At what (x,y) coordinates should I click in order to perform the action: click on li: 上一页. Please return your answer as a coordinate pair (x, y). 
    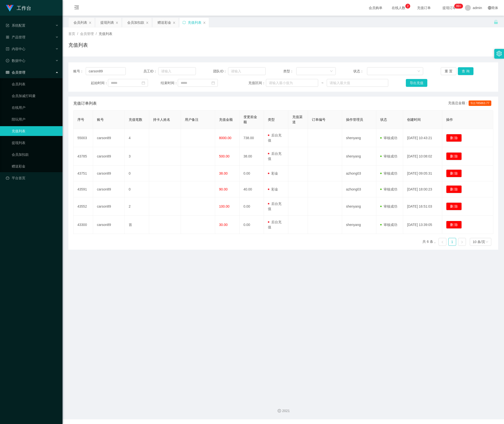
    Looking at the image, I should click on (443, 241).